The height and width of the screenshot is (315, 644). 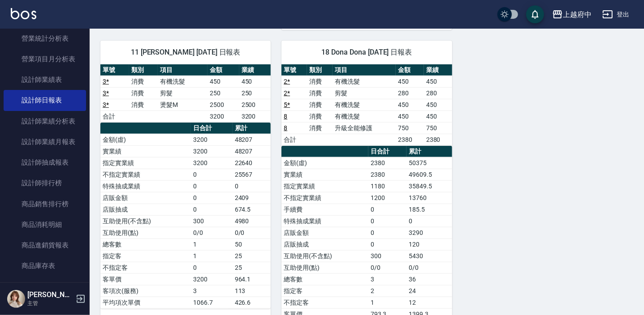 What do you see at coordinates (145, 174) in the screenshot?
I see `td: 不指定實業績` at bounding box center [145, 174].